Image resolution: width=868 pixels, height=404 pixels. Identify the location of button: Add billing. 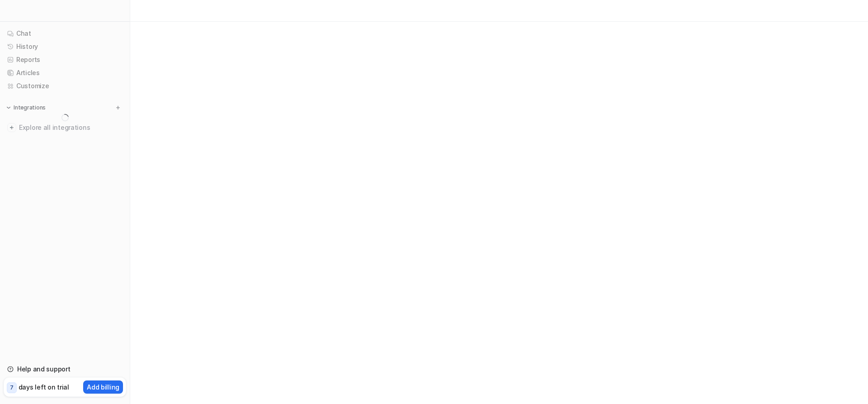
(103, 387).